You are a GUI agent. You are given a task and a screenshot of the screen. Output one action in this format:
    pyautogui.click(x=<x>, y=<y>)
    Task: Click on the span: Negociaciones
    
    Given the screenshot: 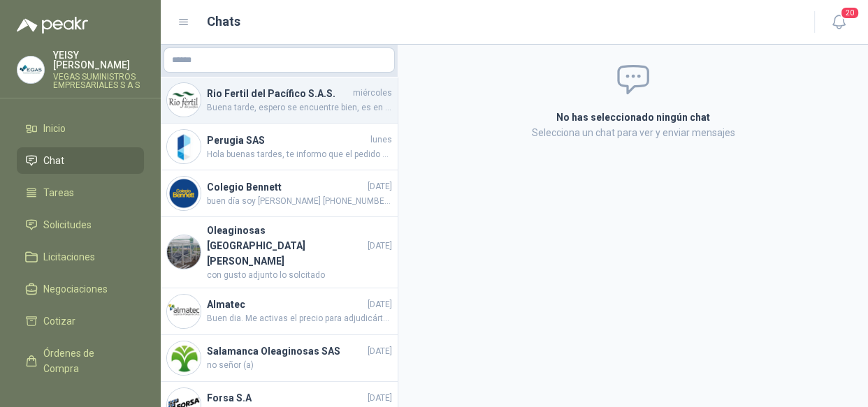 What is the action you would take?
    pyautogui.click(x=76, y=289)
    